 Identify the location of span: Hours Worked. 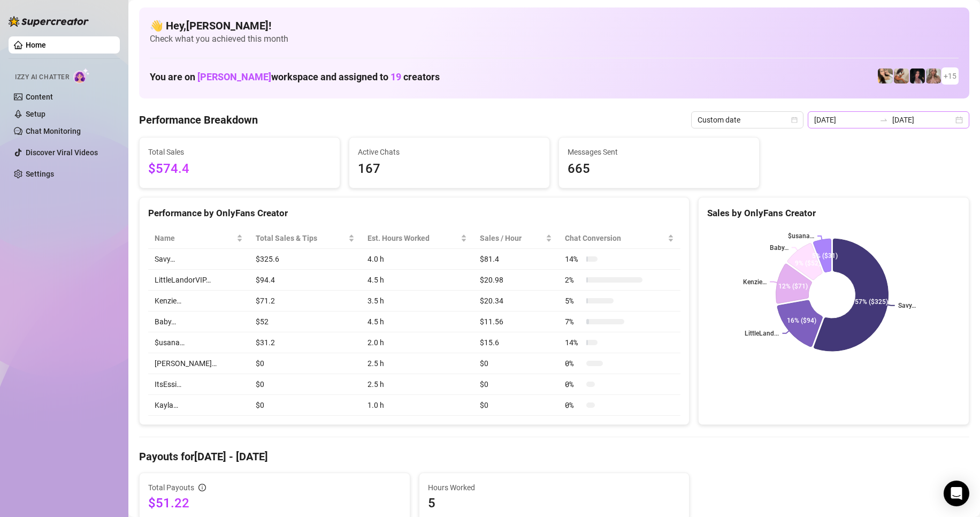
(554, 488).